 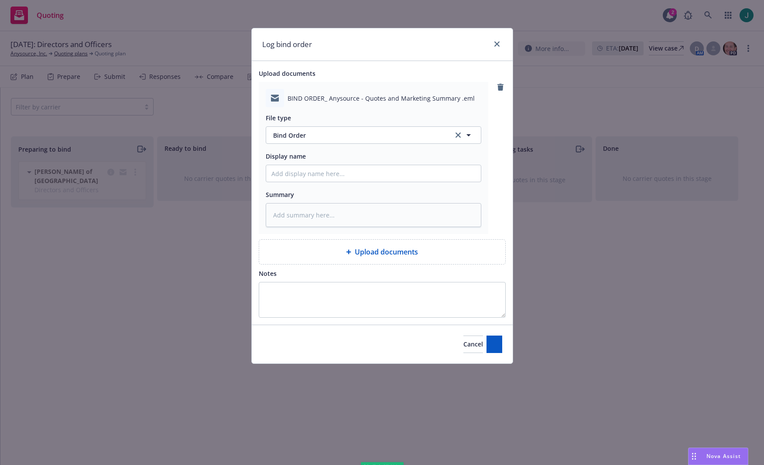 What do you see at coordinates (267, 273) in the screenshot?
I see `span: Notes` at bounding box center [267, 273].